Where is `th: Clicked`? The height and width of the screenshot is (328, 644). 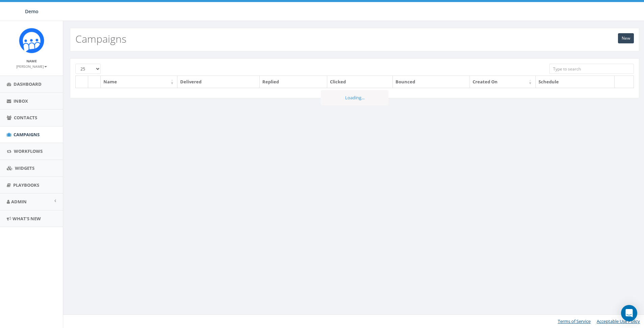 th: Clicked is located at coordinates (360, 81).